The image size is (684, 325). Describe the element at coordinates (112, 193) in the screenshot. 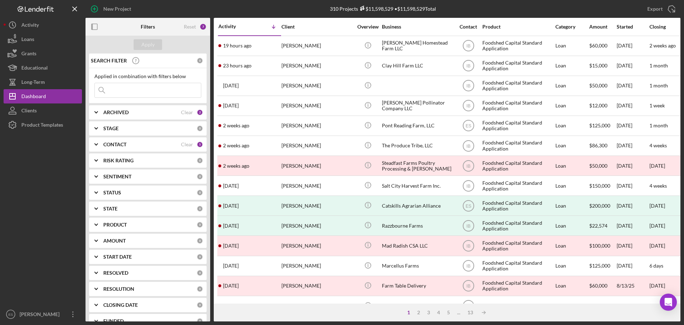

I see `b: STATUS` at that location.